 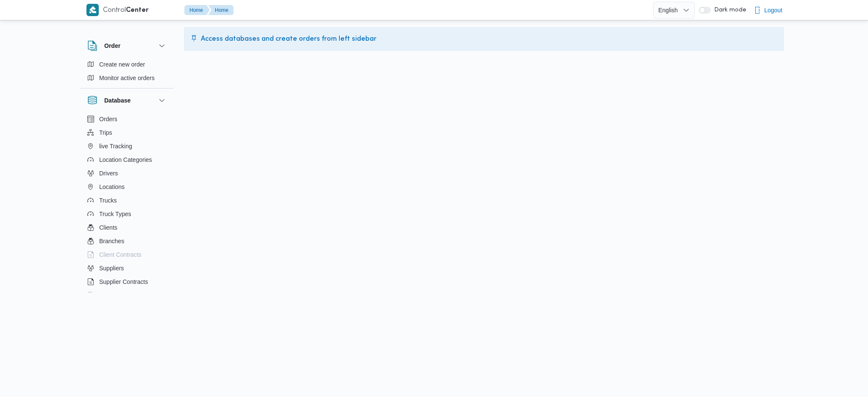 I want to click on span: Logout, so click(x=773, y=10).